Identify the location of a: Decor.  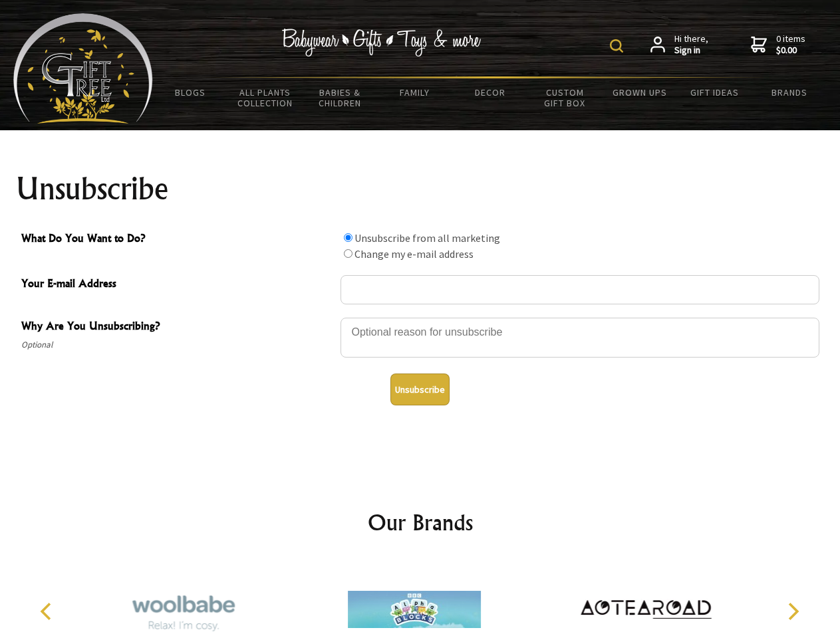
(489, 93).